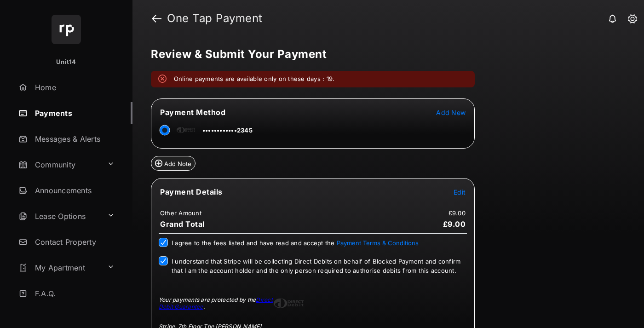  What do you see at coordinates (191, 192) in the screenshot?
I see `span: Payment Details` at bounding box center [191, 192].